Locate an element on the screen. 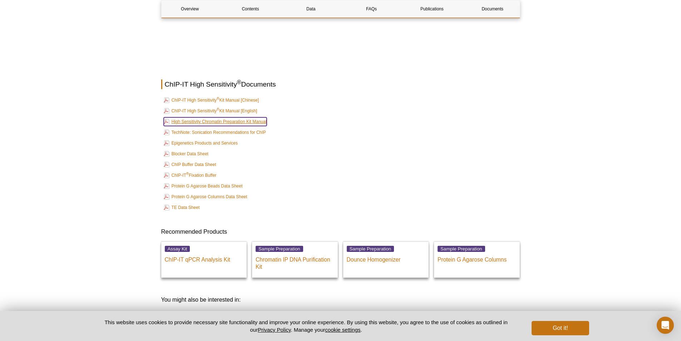 This screenshot has width=681, height=341. a: Publications is located at coordinates (432, 9).